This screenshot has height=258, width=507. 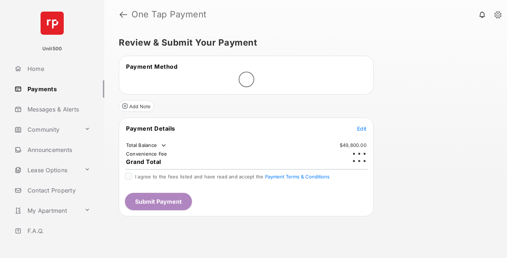 I want to click on h5: Review & Submit Your Payment, so click(x=303, y=43).